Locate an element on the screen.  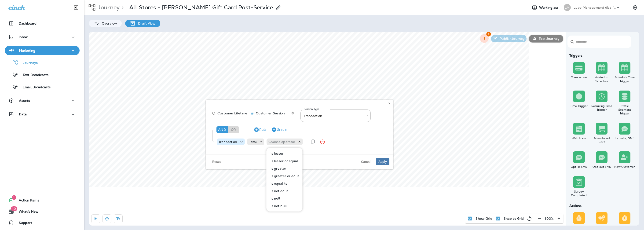
button: Cancel is located at coordinates (366, 161).